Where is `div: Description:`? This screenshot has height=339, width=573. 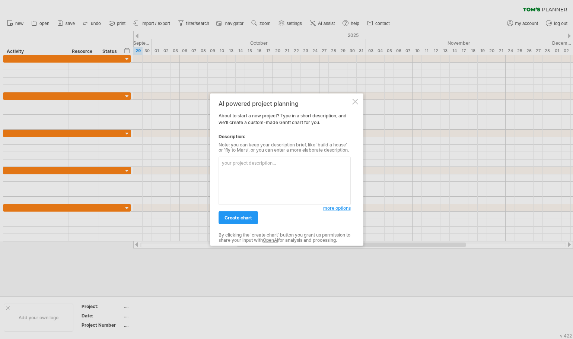 div: Description: is located at coordinates (284, 137).